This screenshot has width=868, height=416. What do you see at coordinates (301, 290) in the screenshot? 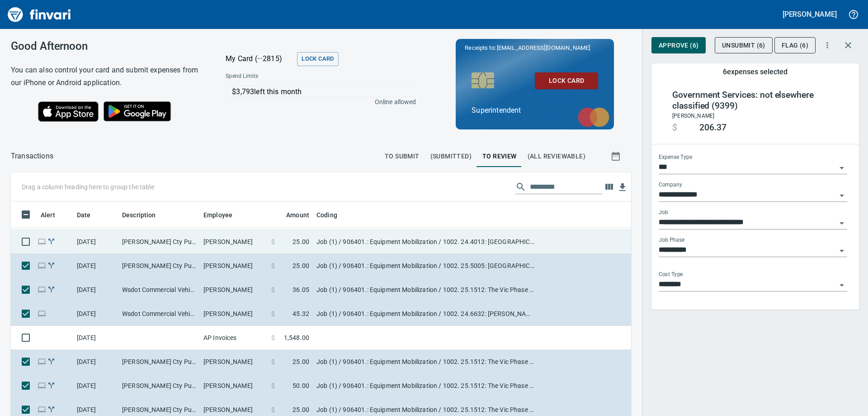
I see `span: 36.05` at bounding box center [301, 290].